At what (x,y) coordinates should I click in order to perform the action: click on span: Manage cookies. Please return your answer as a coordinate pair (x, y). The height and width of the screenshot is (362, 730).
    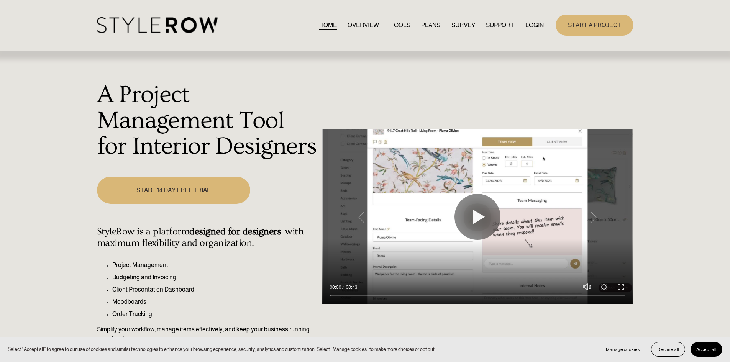
    Looking at the image, I should click on (623, 350).